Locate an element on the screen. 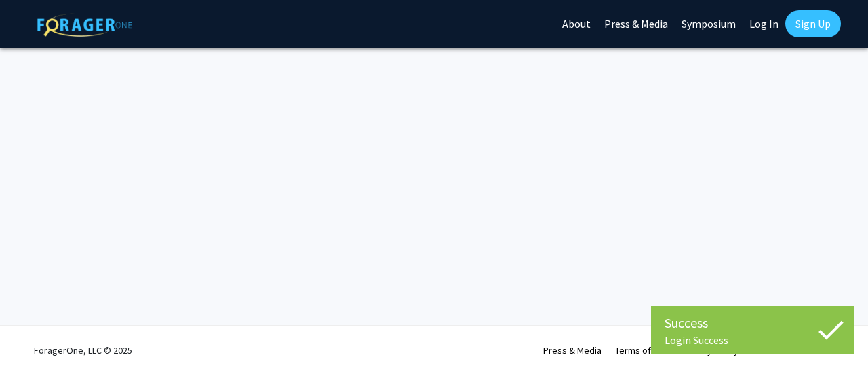 The image size is (868, 374). a: Sign Up is located at coordinates (813, 24).